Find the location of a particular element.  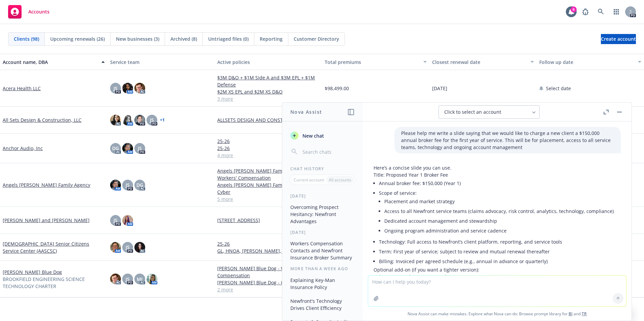

span: Customer Directory is located at coordinates (316, 39).